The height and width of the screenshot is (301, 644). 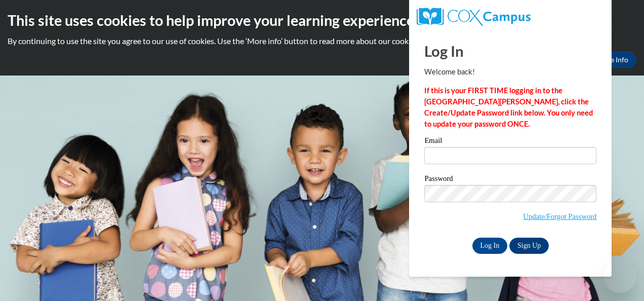 What do you see at coordinates (322, 41) in the screenshot?
I see `p: By continuing to use the site you agree to our use of cookies. Use the ‘More info’ button to read...` at bounding box center [322, 41].